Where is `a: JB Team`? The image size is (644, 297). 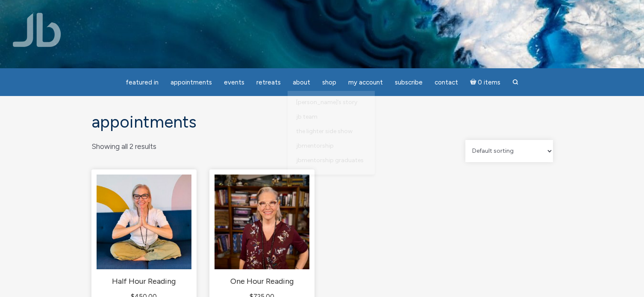 a: JB Team is located at coordinates (331, 117).